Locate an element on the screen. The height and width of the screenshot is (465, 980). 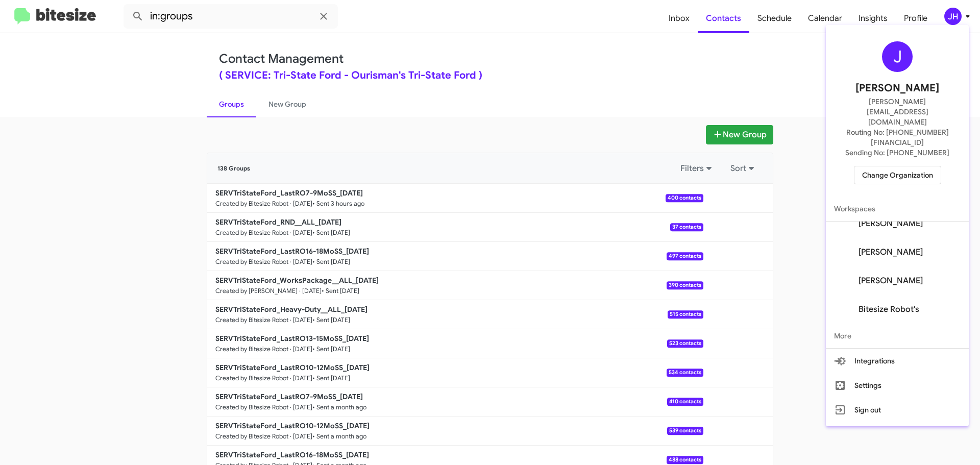
button: Settings is located at coordinates (897, 385).